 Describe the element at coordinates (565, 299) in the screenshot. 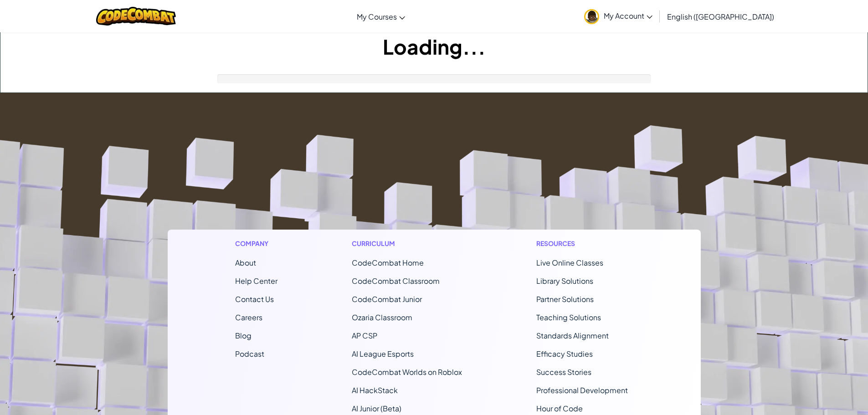

I see `a: Partner Solutions` at that location.